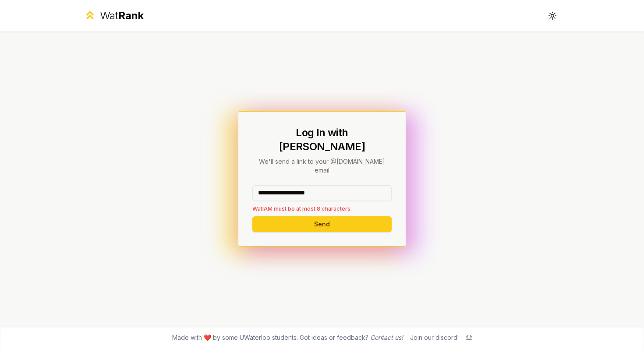  Describe the element at coordinates (114, 16) in the screenshot. I see `a: WatRank` at that location.